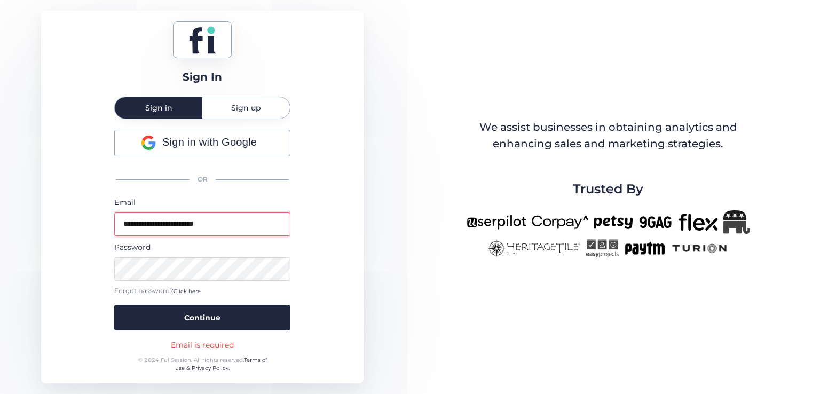  What do you see at coordinates (560, 222) in the screenshot?
I see `img: corpay-new.png` at bounding box center [560, 222].